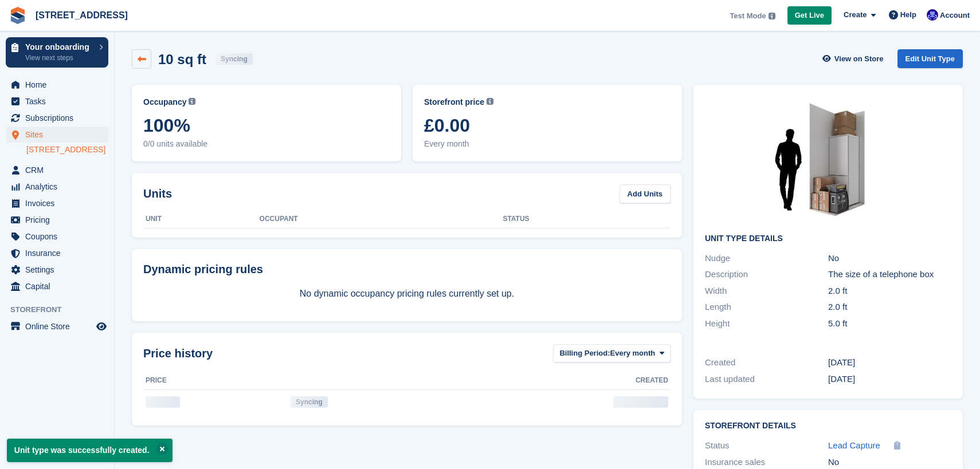  Describe the element at coordinates (854, 58) in the screenshot. I see `a: View on Store` at that location.